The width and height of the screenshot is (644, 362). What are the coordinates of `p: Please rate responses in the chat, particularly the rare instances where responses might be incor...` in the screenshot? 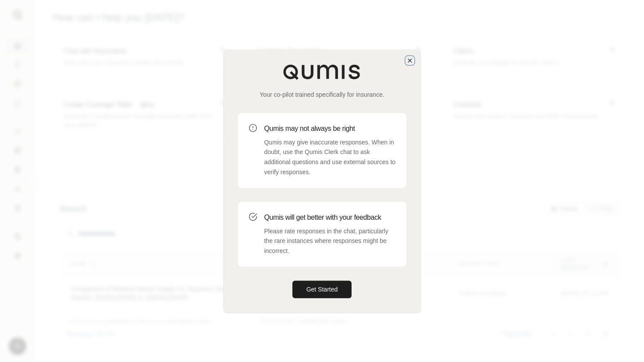 It's located at (330, 241).